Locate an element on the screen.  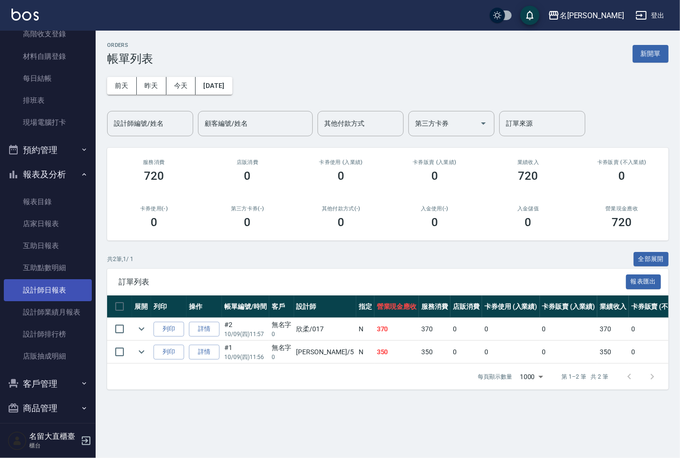
p: 櫃台 is located at coordinates (54, 446).